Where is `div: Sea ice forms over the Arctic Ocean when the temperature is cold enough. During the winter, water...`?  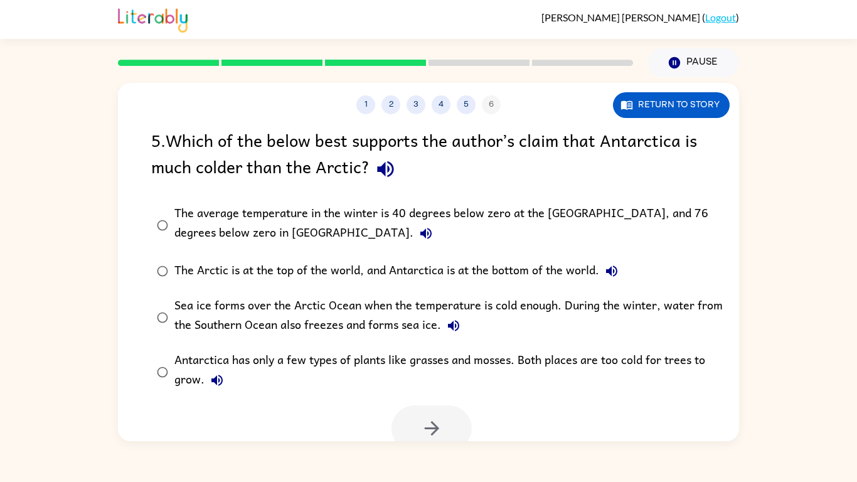 div: Sea ice forms over the Arctic Ocean when the temperature is cold enough. During the winter, water... is located at coordinates (448, 317).